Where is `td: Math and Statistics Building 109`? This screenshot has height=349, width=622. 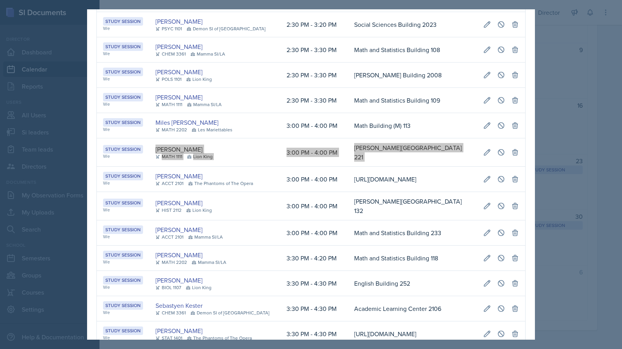 td: Math and Statistics Building 109 is located at coordinates (413, 100).